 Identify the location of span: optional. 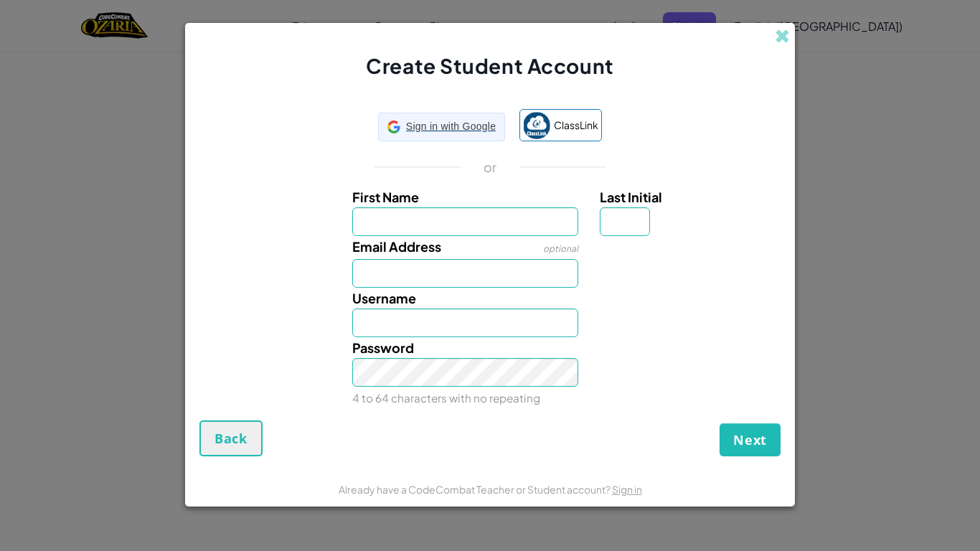
(561, 248).